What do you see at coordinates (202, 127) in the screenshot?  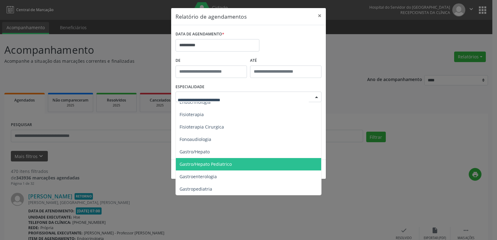 I see `span: Fisioterapia Cirurgica` at bounding box center [202, 127].